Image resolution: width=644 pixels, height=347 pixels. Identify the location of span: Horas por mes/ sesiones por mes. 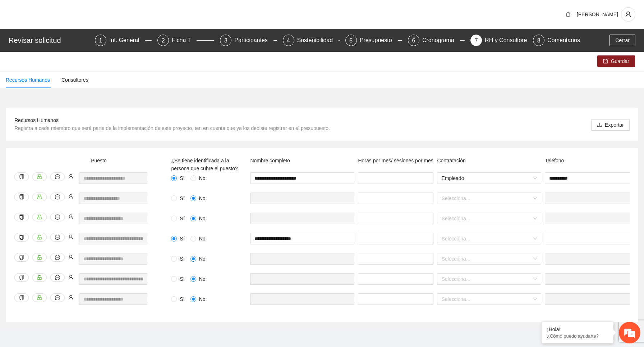
(395, 160).